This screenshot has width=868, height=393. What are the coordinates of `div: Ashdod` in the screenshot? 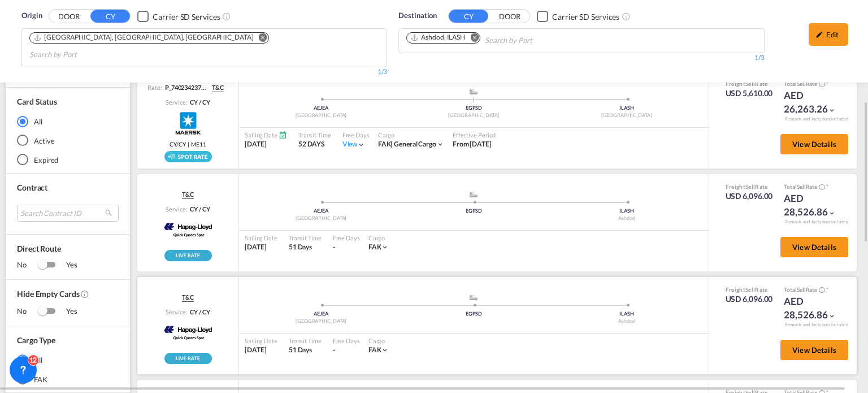 It's located at (627, 321).